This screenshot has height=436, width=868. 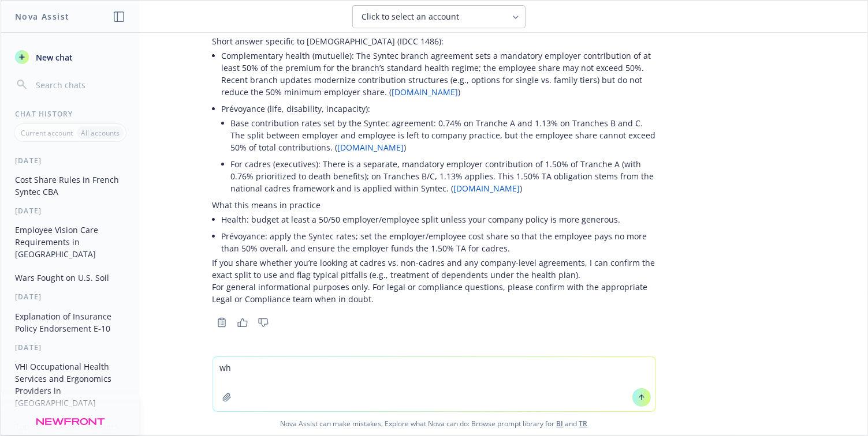 What do you see at coordinates (583, 424) in the screenshot?
I see `a: TR` at bounding box center [583, 424].